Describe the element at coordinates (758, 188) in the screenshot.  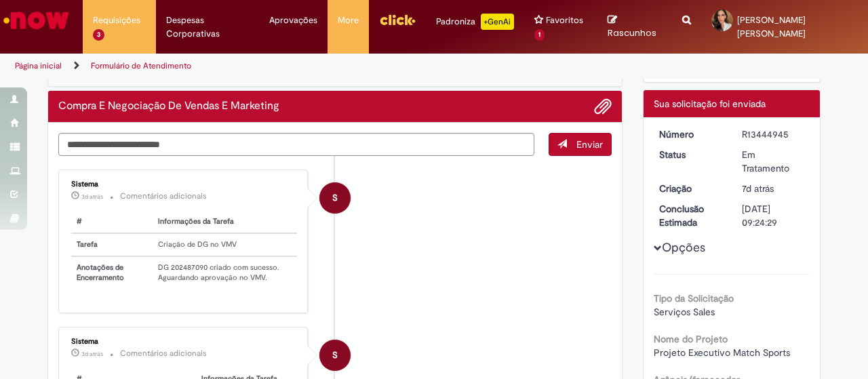
I see `span: 7d atrás` at that location.